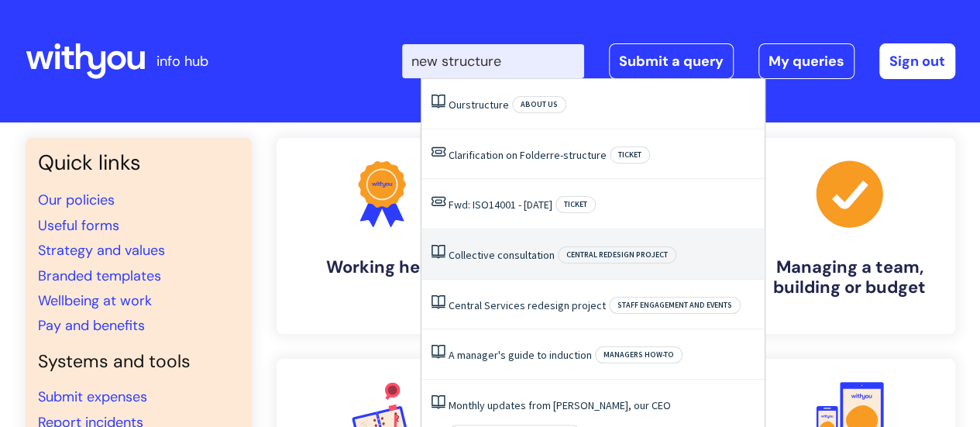 This screenshot has height=427, width=980. What do you see at coordinates (382, 235) in the screenshot?
I see `a: Working here` at bounding box center [382, 235].